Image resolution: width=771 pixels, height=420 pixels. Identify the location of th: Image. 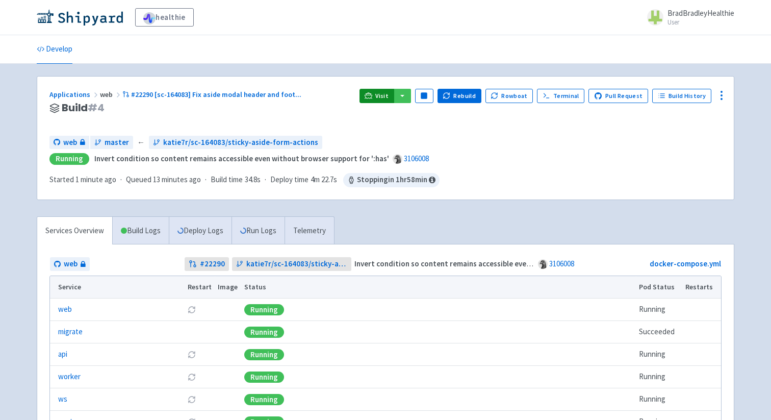
(228, 287).